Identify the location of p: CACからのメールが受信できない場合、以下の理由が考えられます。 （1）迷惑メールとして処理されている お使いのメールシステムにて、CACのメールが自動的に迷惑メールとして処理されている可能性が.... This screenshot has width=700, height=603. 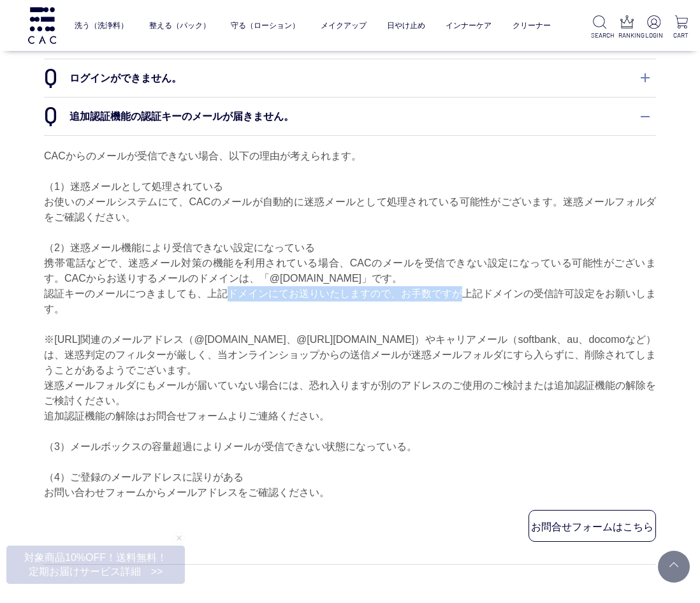
(350, 324).